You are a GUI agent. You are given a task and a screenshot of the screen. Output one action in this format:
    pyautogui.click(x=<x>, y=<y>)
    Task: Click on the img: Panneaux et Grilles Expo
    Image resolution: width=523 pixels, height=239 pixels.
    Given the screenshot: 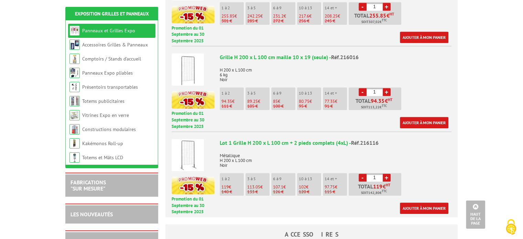 What is the action you would take?
    pyautogui.click(x=75, y=31)
    